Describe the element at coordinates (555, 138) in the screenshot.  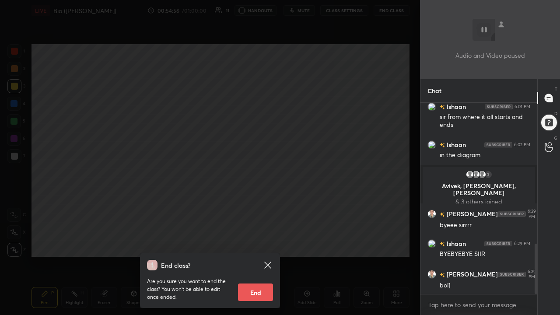
I see `p: G` at that location.